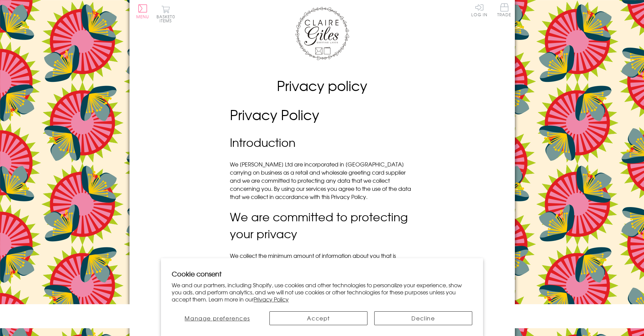 This screenshot has width=644, height=336. Describe the element at coordinates (167, 19) in the screenshot. I see `span: 0 items` at that location.